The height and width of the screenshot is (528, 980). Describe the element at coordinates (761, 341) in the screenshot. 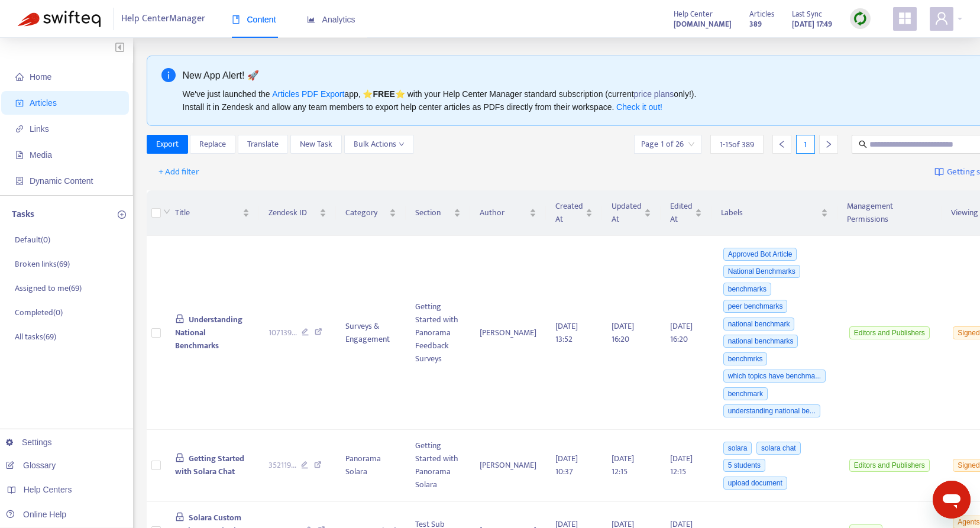

I see `span: national benchmarks` at that location.